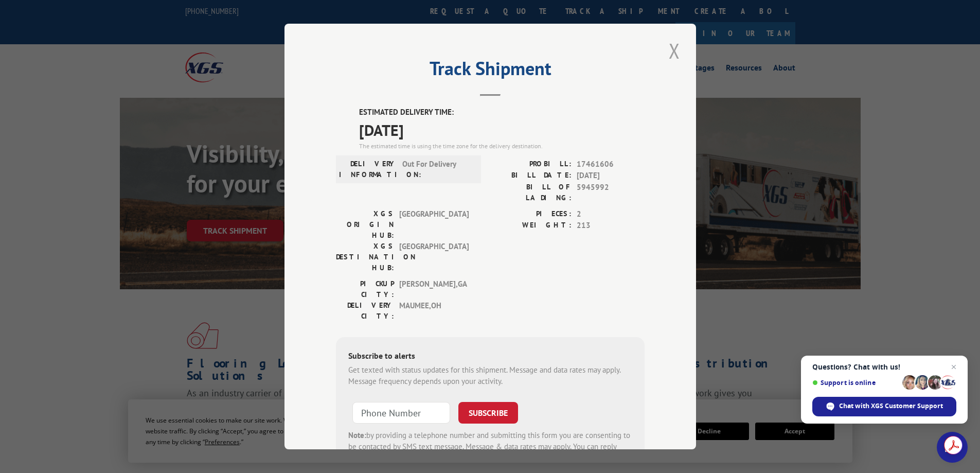 Image resolution: width=980 pixels, height=473 pixels. I want to click on span: Questions? Chat with us!, so click(885, 367).